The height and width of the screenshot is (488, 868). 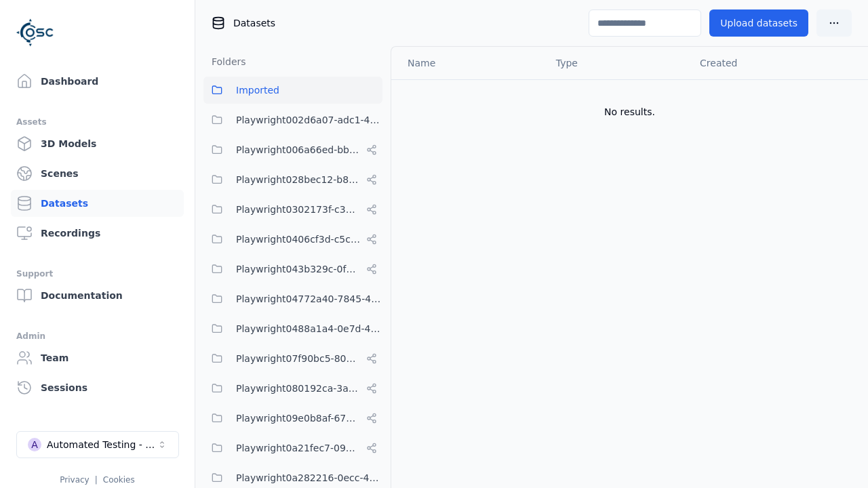 I want to click on button: Playwright002d6a07-adc1-4c24-b05e-c31b39d5c727, so click(x=293, y=120).